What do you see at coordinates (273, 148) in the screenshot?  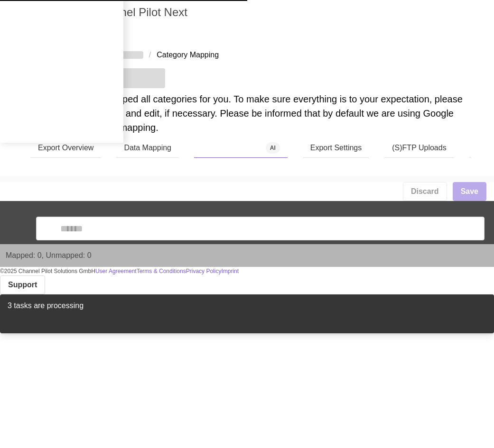 I see `span: AI` at bounding box center [273, 148].